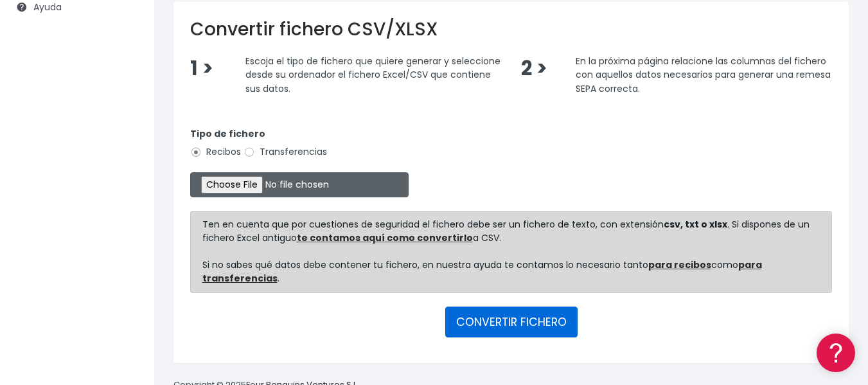 The height and width of the screenshot is (385, 868). I want to click on button: CONVERTIR FICHERO, so click(511, 322).